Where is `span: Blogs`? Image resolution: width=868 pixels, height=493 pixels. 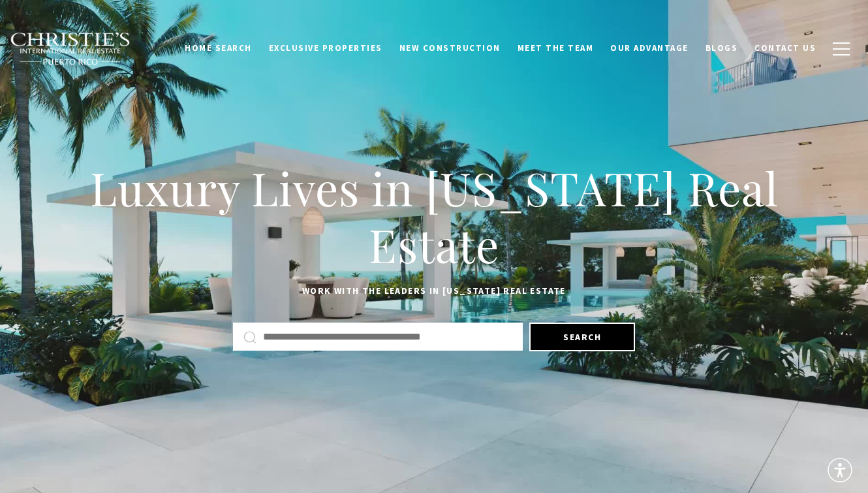 span: Blogs is located at coordinates (722, 48).